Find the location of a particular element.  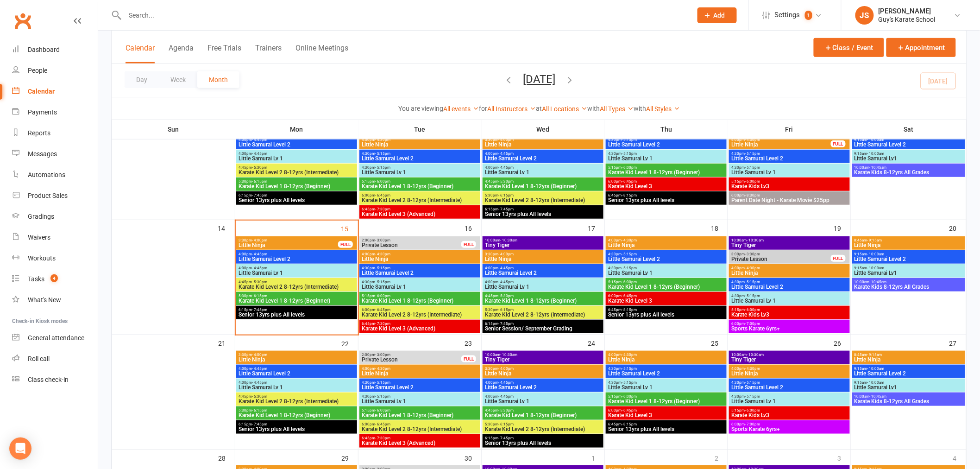

div: 25 is located at coordinates (719, 342).